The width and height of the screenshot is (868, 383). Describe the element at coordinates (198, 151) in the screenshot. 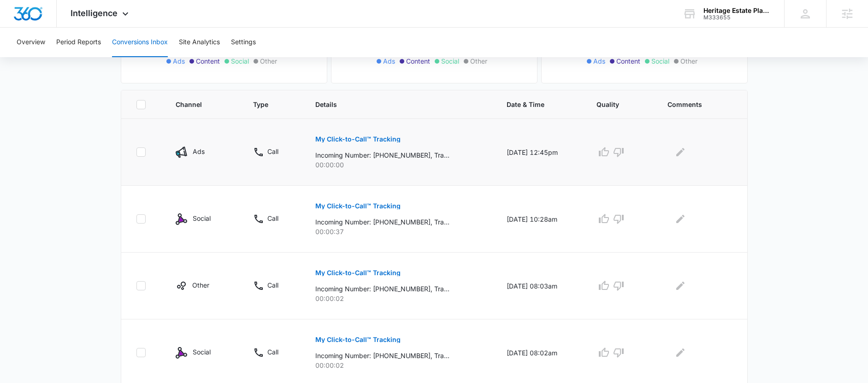

I see `p: Ads` at that location.